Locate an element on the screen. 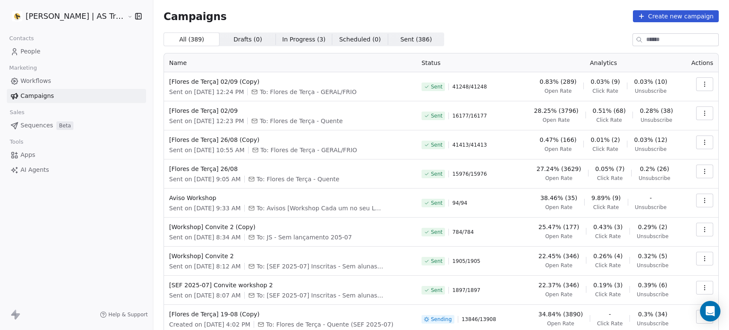 The image size is (729, 330). div: Open Intercom Messenger is located at coordinates (711, 311).